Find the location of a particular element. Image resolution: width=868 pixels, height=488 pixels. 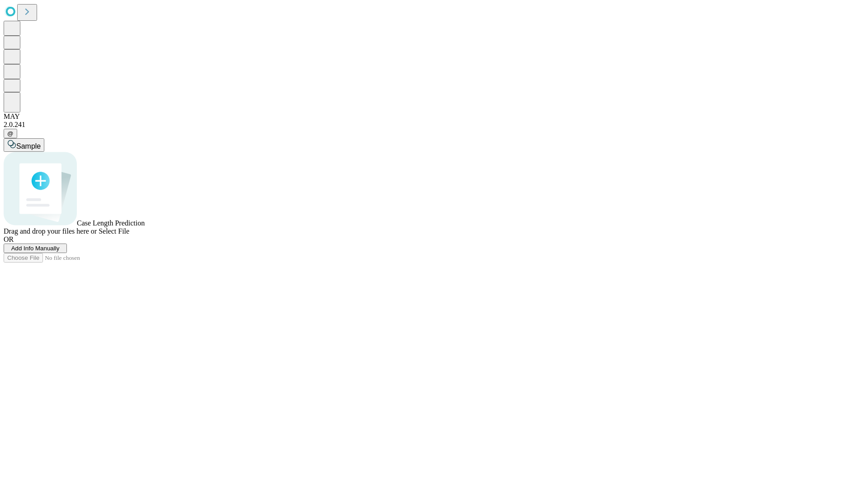

span: Case Length Prediction is located at coordinates (111, 223).